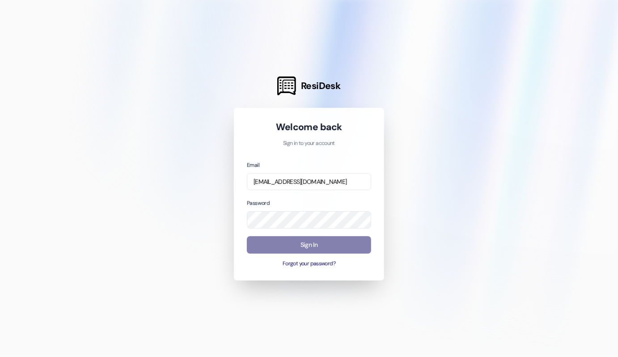 This screenshot has width=618, height=357. Describe the element at coordinates (320, 86) in the screenshot. I see `span: ResiDesk` at that location.